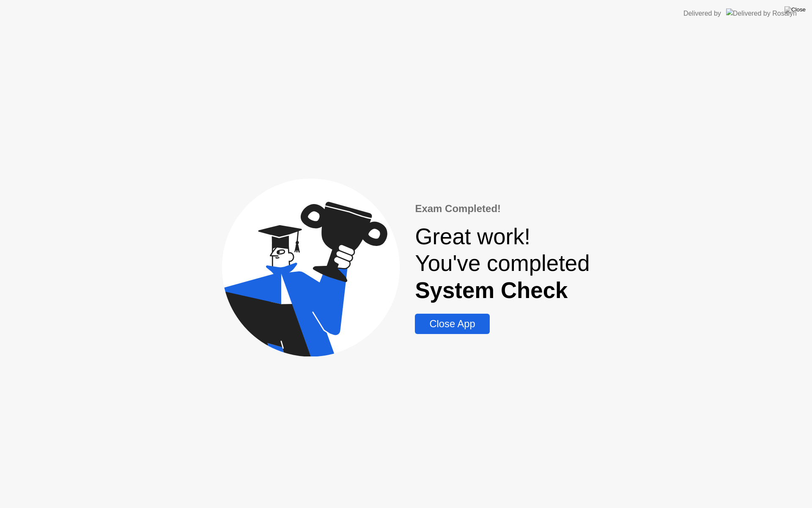 Image resolution: width=812 pixels, height=508 pixels. Describe the element at coordinates (502, 209) in the screenshot. I see `div: Exam Completed!` at that location.